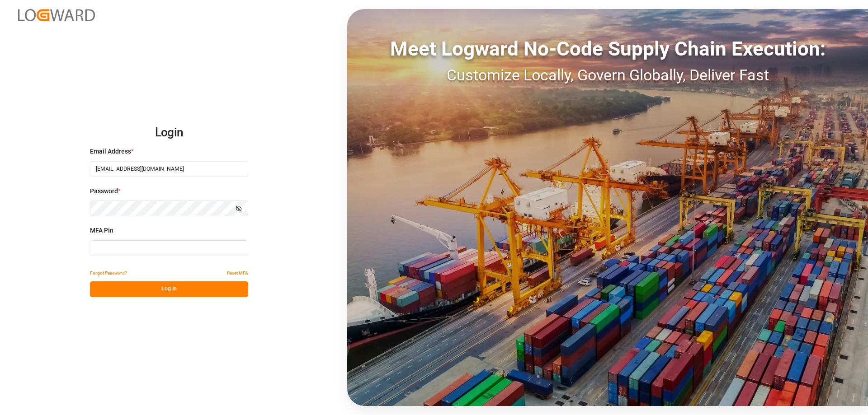  What do you see at coordinates (607, 75) in the screenshot?
I see `div: Customize Locally, Govern Globally, Deliver Fast` at bounding box center [607, 75].